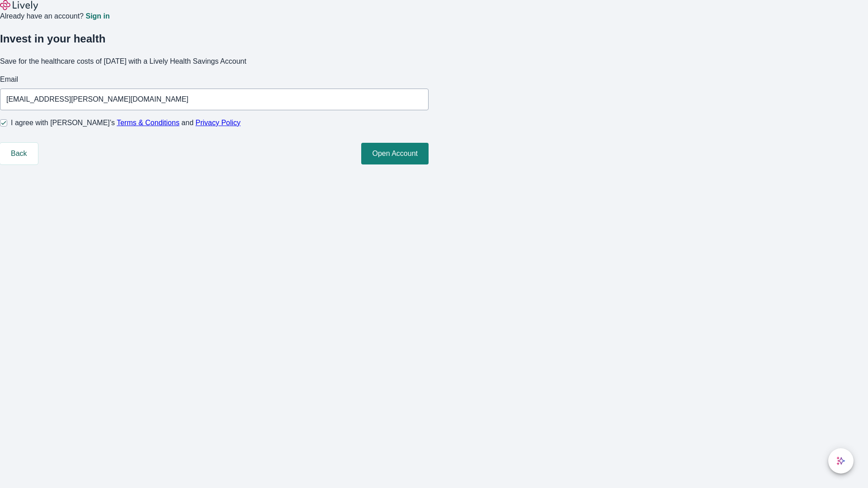 The width and height of the screenshot is (868, 488). I want to click on a: Sign in, so click(97, 16).